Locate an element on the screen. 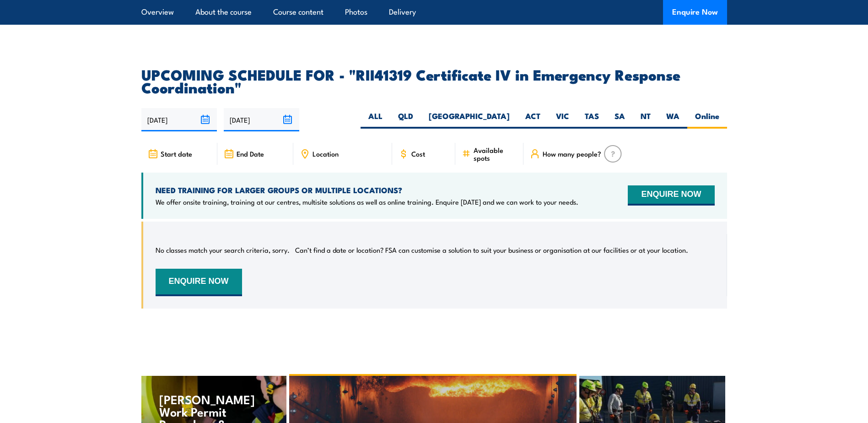 This screenshot has width=868, height=423. label: WA is located at coordinates (673, 120).